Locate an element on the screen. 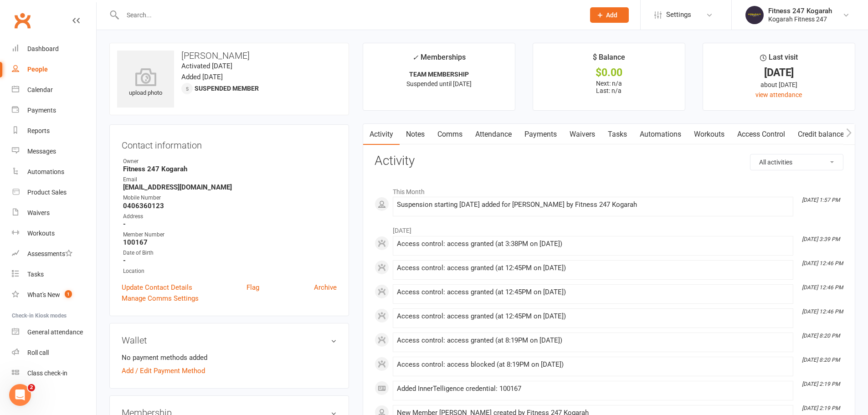 The height and width of the screenshot is (415, 868). a: Class kiosk mode is located at coordinates (54, 373).